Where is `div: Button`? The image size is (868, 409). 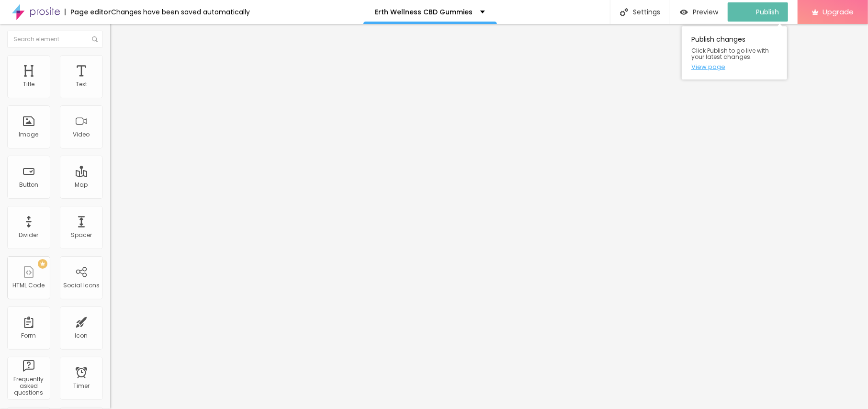 div: Button is located at coordinates (29, 185).